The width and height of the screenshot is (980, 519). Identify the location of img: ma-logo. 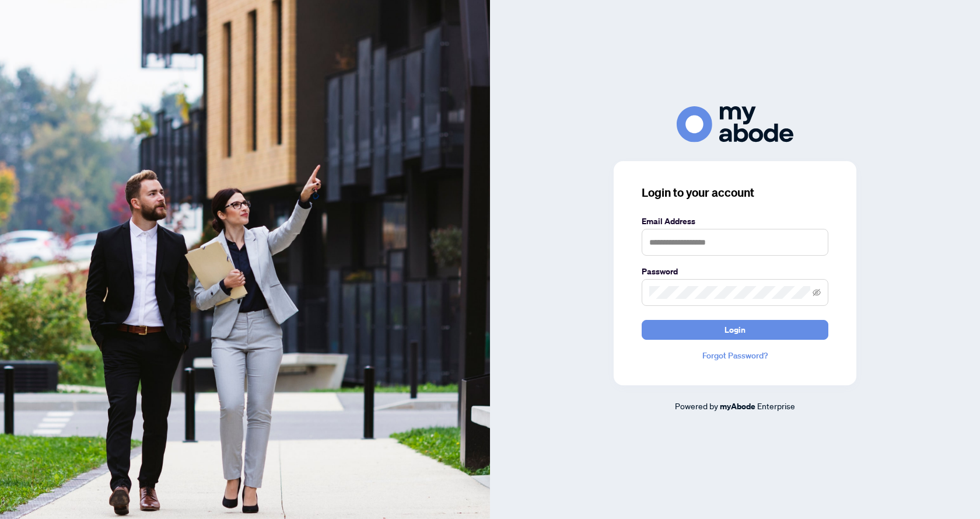
(735, 124).